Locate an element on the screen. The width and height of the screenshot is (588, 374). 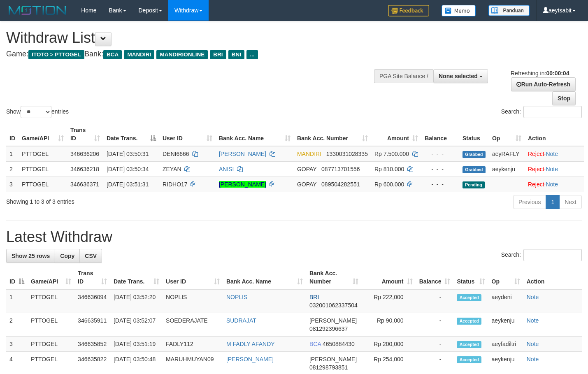
a: Show 25 rows is located at coordinates (30, 256).